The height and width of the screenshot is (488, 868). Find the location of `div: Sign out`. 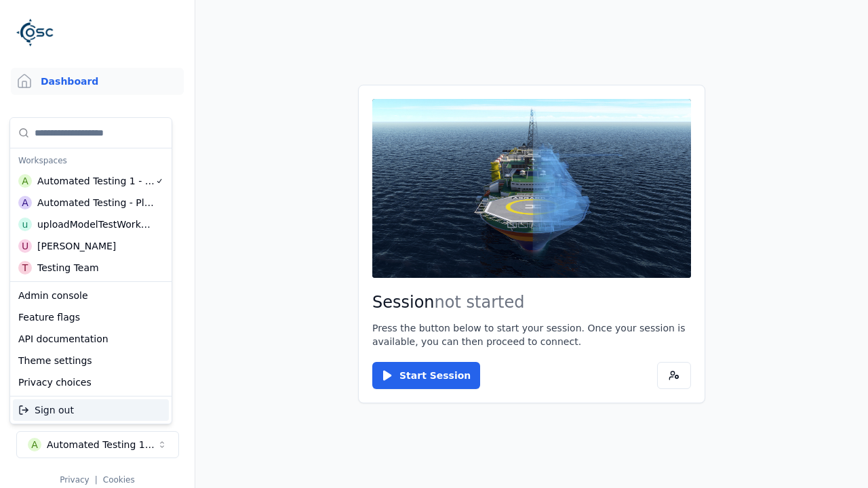

div: Sign out is located at coordinates (91, 410).